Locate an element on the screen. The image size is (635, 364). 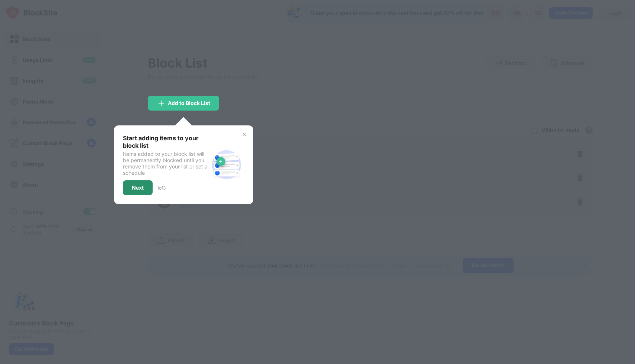
div: Items added to your block list will be permanently blocked until you remove them from your list o... is located at coordinates (166, 163).